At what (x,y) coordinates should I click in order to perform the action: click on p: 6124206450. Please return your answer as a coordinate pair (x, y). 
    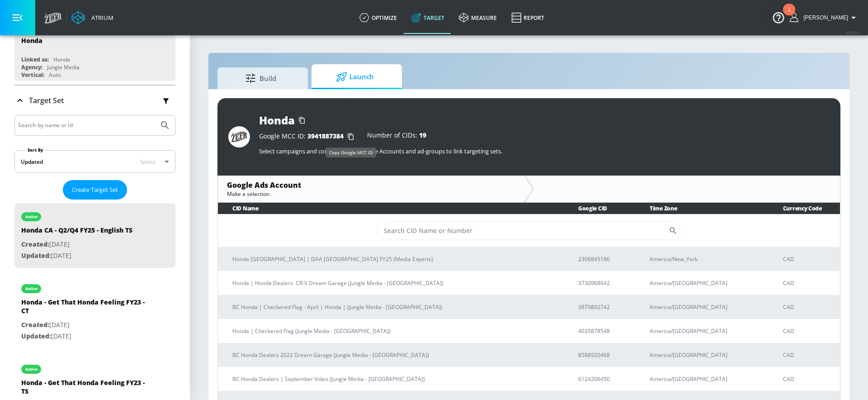
    Looking at the image, I should click on (603, 379).